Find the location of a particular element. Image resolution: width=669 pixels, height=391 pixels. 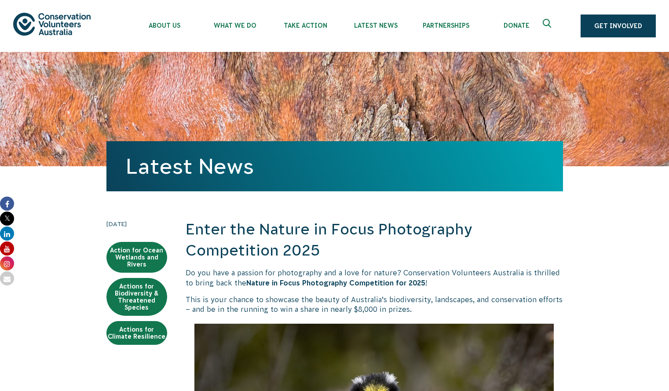

a: Latest News is located at coordinates (190, 166).